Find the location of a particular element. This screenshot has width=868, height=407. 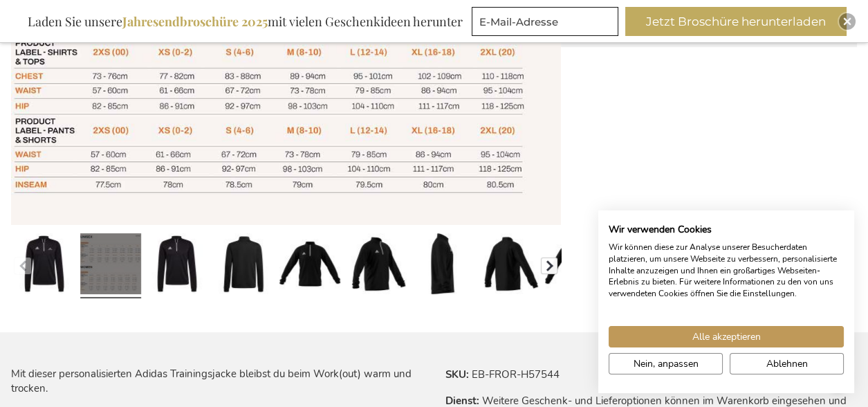

button: Akzeptieren Sie alle cookies is located at coordinates (726, 337).